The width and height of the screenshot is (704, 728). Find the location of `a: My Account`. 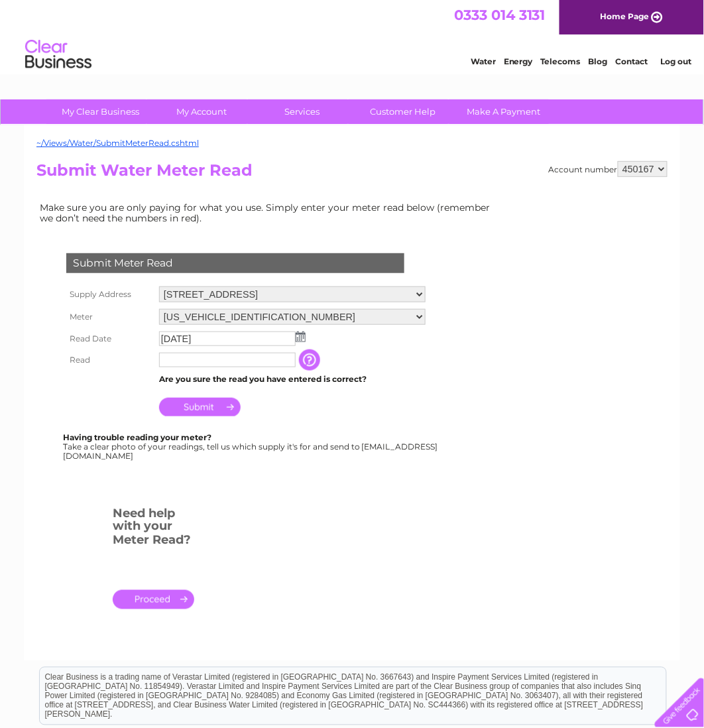

a: My Account is located at coordinates (202, 112).